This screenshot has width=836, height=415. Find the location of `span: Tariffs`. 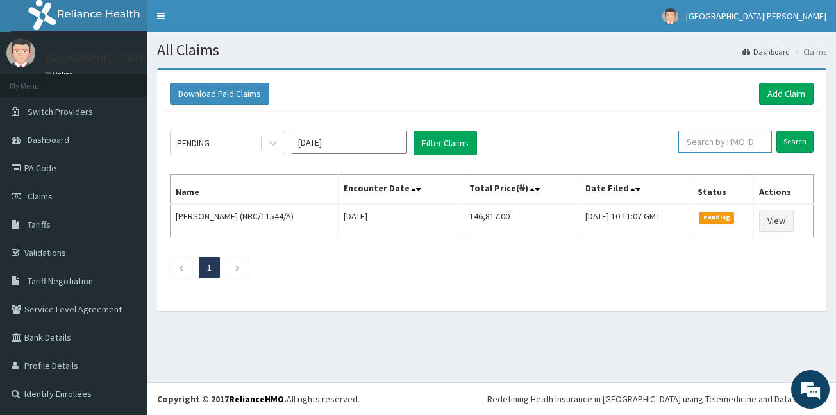

span: Tariffs is located at coordinates (39, 224).